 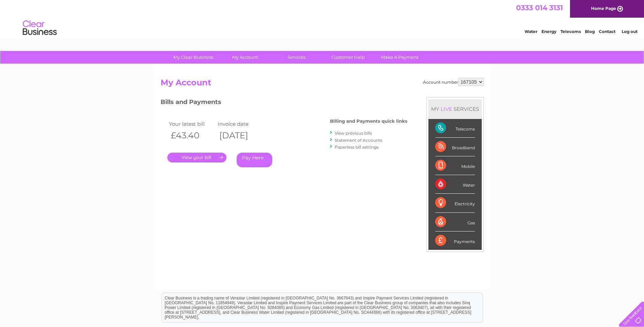 I want to click on a: Make A Payment, so click(x=400, y=57).